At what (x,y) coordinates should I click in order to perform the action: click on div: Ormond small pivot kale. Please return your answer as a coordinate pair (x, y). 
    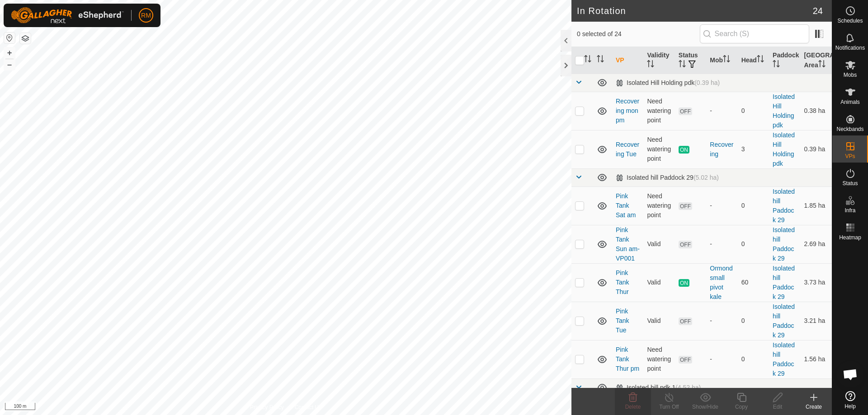
    Looking at the image, I should click on (721, 283).